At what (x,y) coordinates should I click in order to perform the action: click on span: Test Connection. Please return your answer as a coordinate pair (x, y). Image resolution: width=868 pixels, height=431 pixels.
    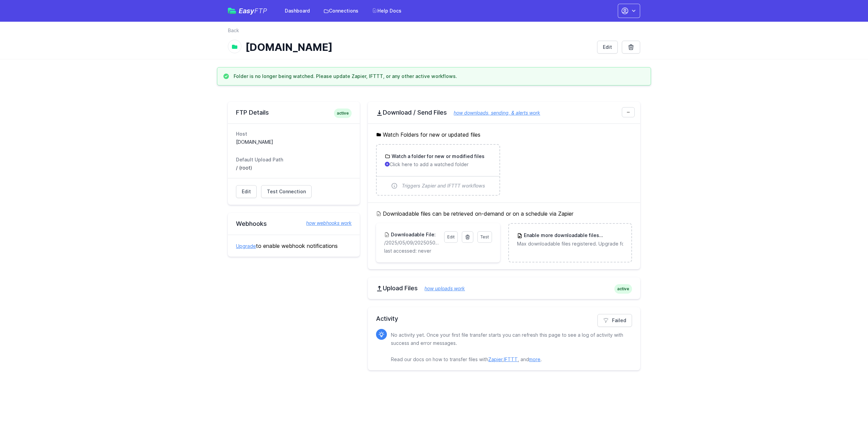
    Looking at the image, I should click on (286, 192).